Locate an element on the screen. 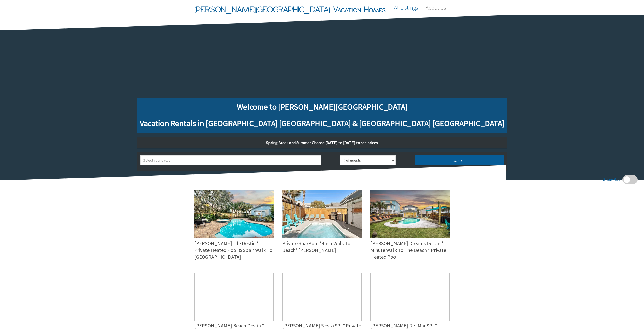 Image resolution: width=644 pixels, height=330 pixels. img: 240c1866-2ff6-42a6-a632-a0da8b4f13be.jpeg is located at coordinates (233, 214).